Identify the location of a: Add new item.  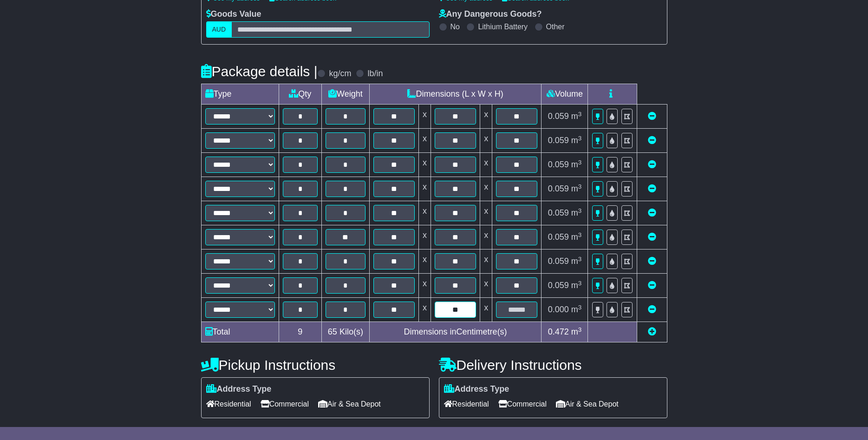
(652, 332).